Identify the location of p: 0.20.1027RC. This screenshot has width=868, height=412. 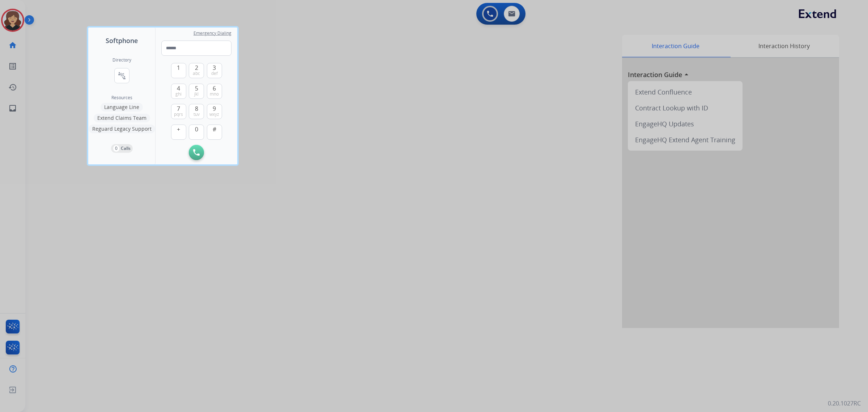
(844, 403).